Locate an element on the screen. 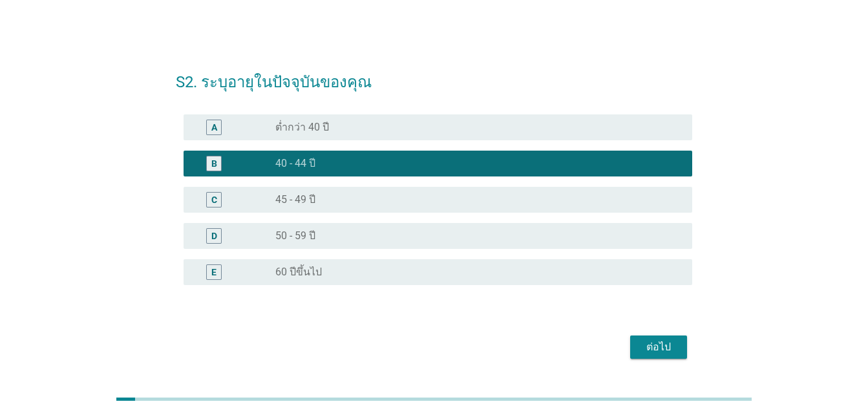  button: ต่อไป is located at coordinates (659, 347).